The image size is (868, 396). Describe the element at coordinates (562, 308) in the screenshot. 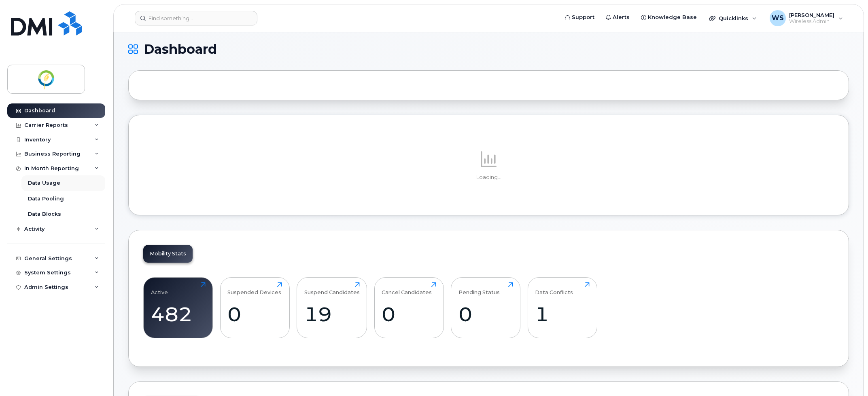

I see `a: Data Conflicts1` at that location.